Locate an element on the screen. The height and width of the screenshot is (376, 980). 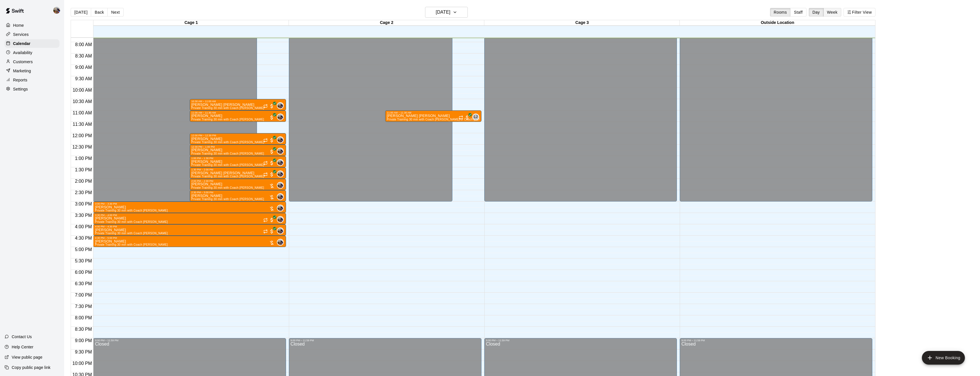
div: Outside Location is located at coordinates (777, 23).